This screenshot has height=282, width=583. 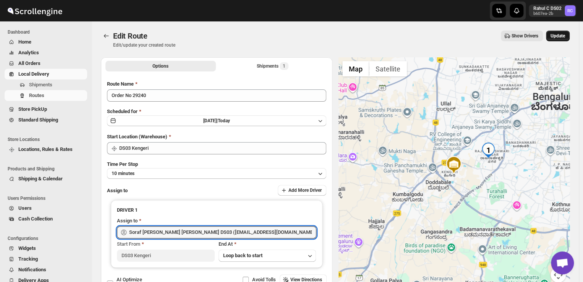 What do you see at coordinates (284, 66) in the screenshot?
I see `span: 1` at bounding box center [284, 66].